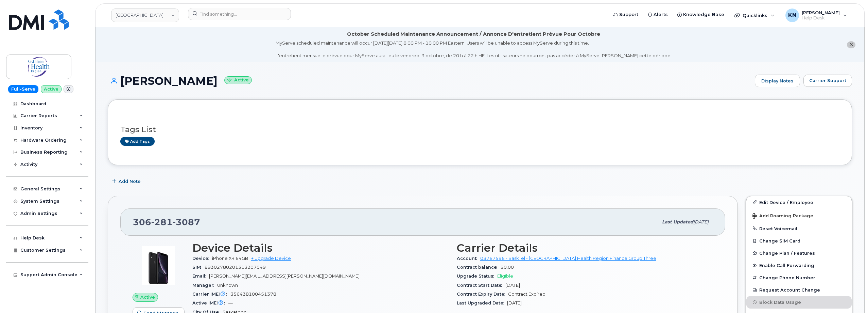  Describe the element at coordinates (148, 296) in the screenshot. I see `span: Active` at that location.